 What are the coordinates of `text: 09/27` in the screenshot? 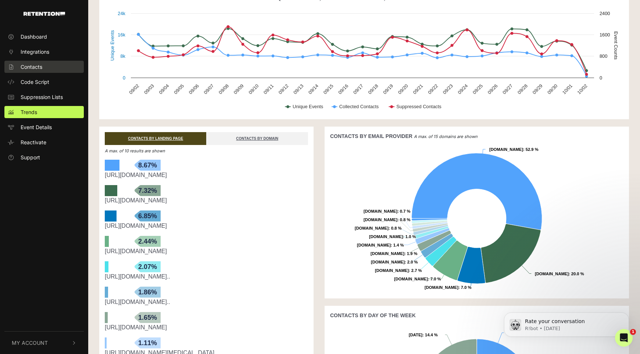 It's located at (507, 89).